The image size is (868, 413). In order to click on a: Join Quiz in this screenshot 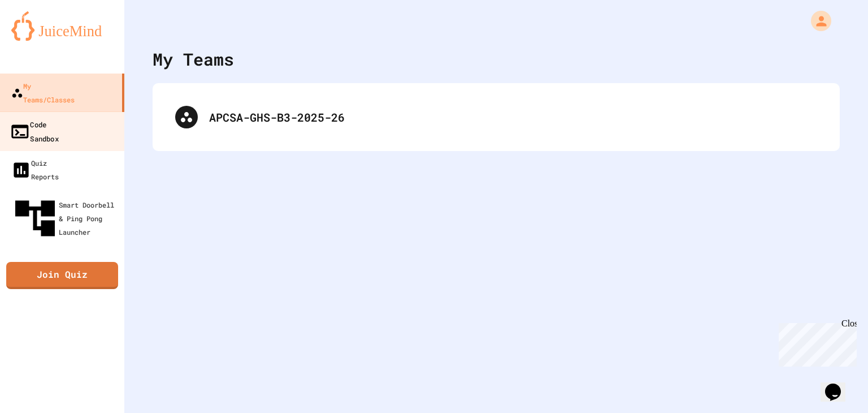, I will do `click(62, 276)`.